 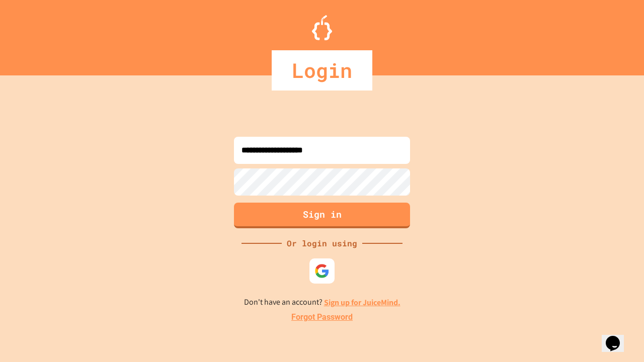 What do you see at coordinates (322, 302) in the screenshot?
I see `p: Don't have an account?` at bounding box center [322, 302].